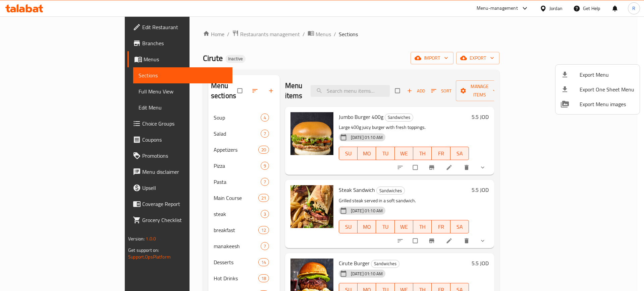 The width and height of the screenshot is (644, 291). I want to click on li: Export Menu images, so click(598, 104).